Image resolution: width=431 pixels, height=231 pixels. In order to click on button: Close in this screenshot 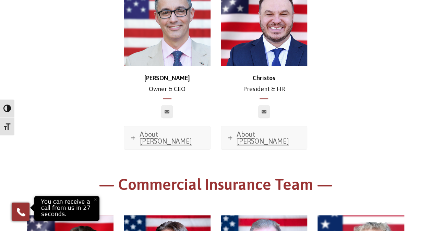, I will do `click(95, 200)`.